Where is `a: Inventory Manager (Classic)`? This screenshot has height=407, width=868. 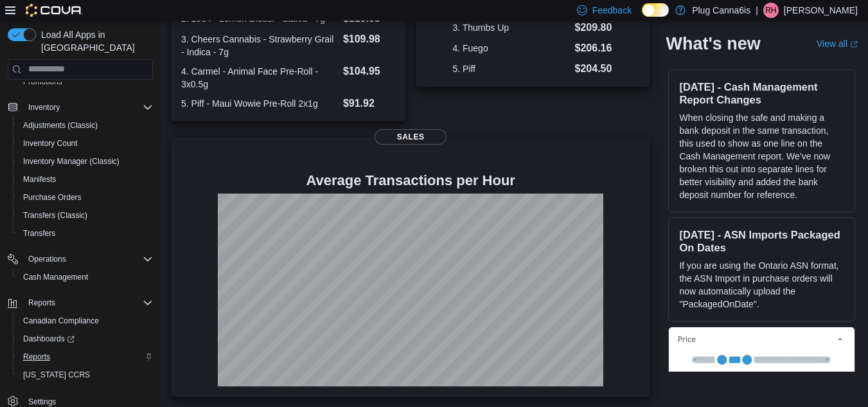
a: Inventory Manager (Classic) is located at coordinates (72, 161).